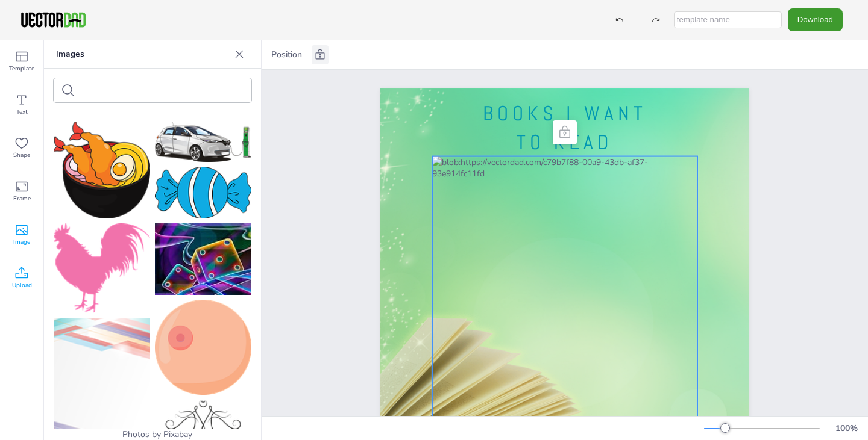  I want to click on input: template name, so click(727, 20).